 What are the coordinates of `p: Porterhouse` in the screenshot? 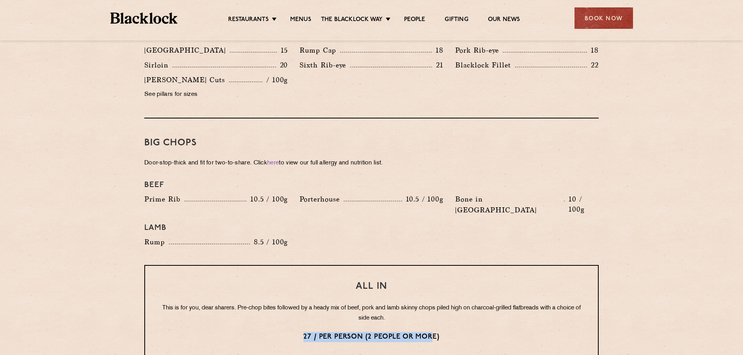 It's located at (321, 199).